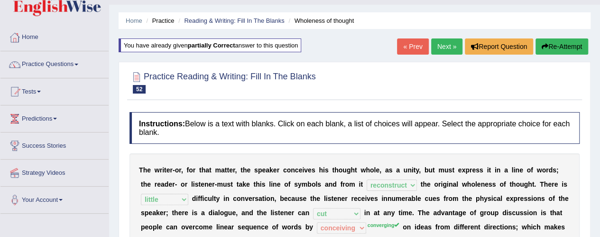  Describe the element at coordinates (349, 170) in the screenshot. I see `b: g` at that location.